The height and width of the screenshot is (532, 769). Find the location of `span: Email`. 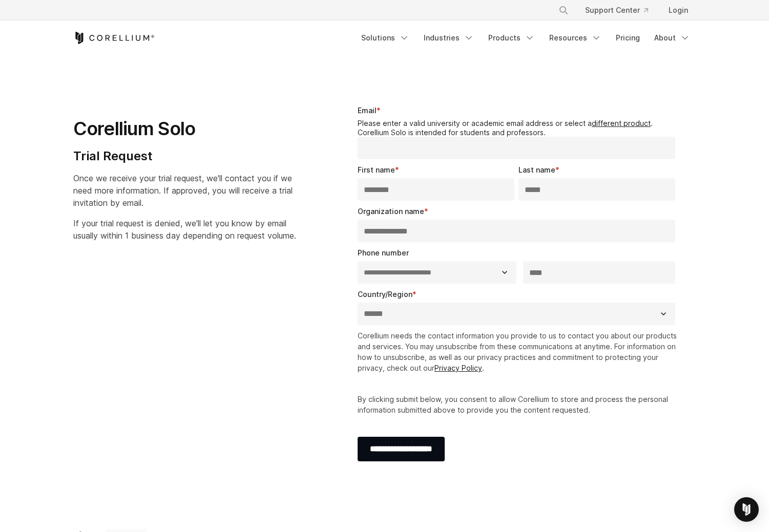

span: Email is located at coordinates (367, 110).